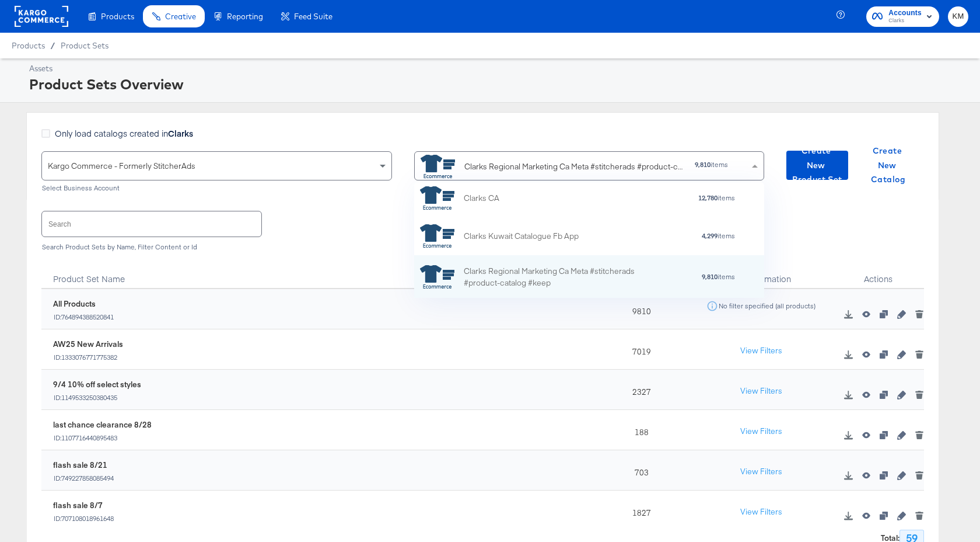 The height and width of the screenshot is (542, 980). What do you see at coordinates (888, 165) in the screenshot?
I see `span: Create New Catalog` at bounding box center [888, 165].